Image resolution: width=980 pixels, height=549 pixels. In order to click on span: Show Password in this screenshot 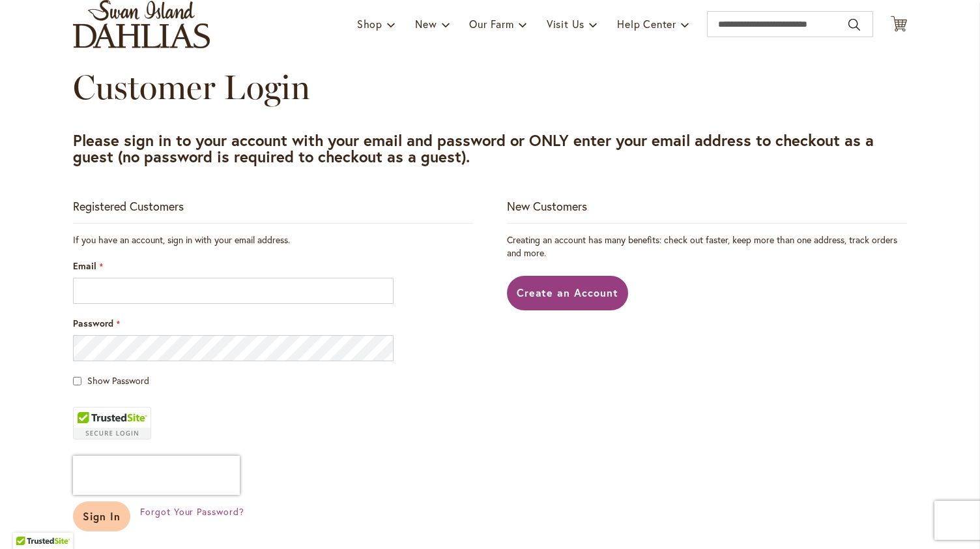, I will do `click(118, 380)`.